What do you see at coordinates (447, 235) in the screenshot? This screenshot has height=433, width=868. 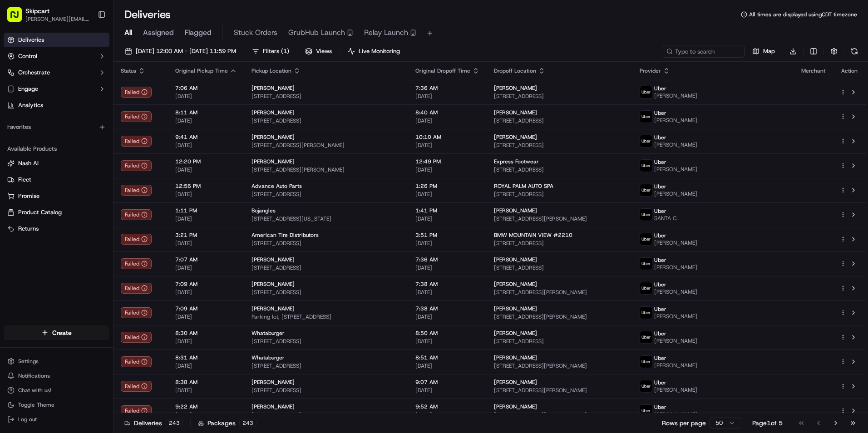 I see `span: 3:51 PM` at bounding box center [447, 235].